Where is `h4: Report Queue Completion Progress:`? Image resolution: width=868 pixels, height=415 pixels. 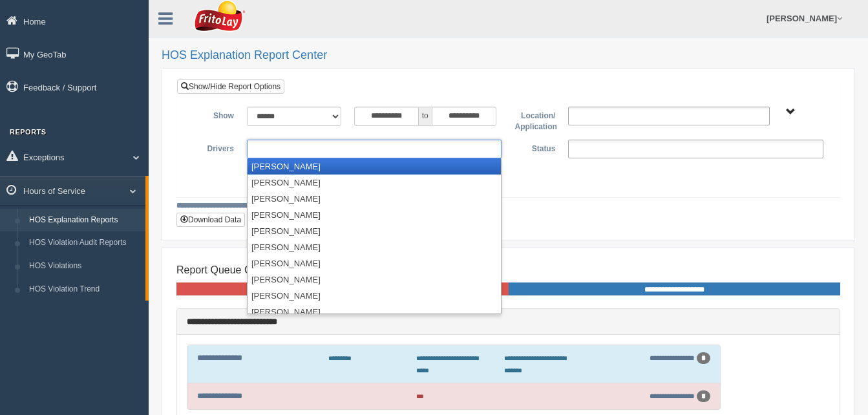
h4: Report Queue Completion Progress: is located at coordinates (508, 270).